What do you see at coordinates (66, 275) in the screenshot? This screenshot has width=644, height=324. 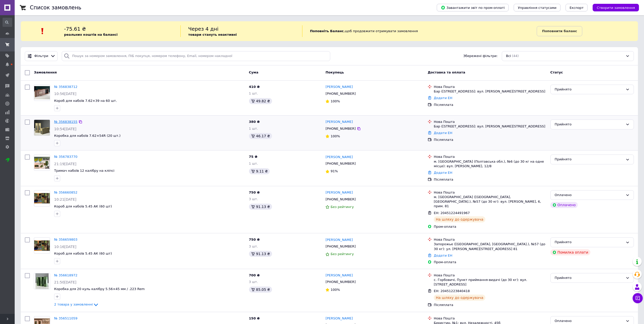 I see `a: № 356618972` at bounding box center [66, 275].